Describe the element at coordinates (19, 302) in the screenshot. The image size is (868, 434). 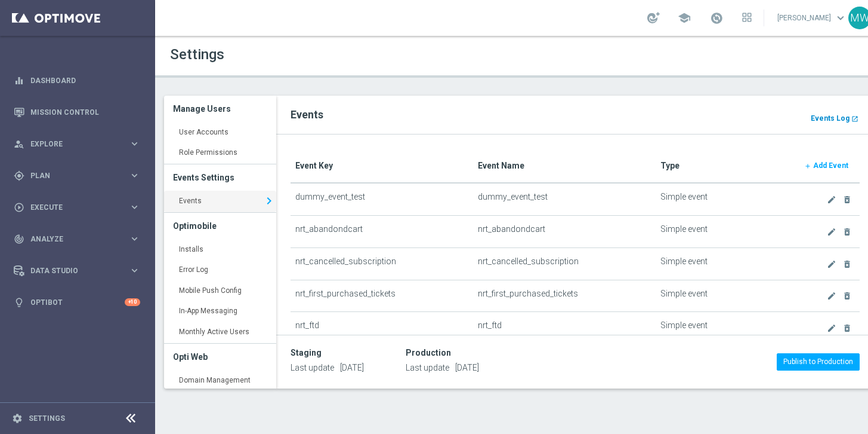
I see `i: lightbulb` at that location.